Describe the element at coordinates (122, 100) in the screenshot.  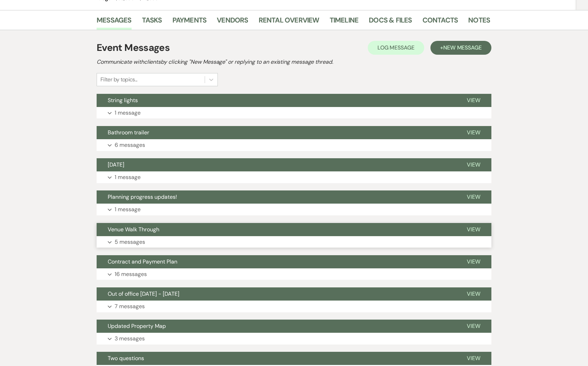
I see `span: String lights` at that location.